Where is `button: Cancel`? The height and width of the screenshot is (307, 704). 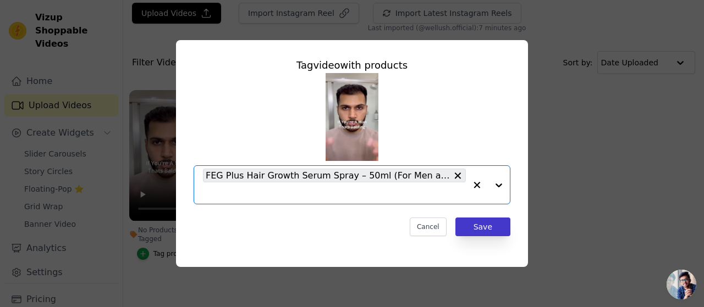
button: Cancel is located at coordinates (428, 227).